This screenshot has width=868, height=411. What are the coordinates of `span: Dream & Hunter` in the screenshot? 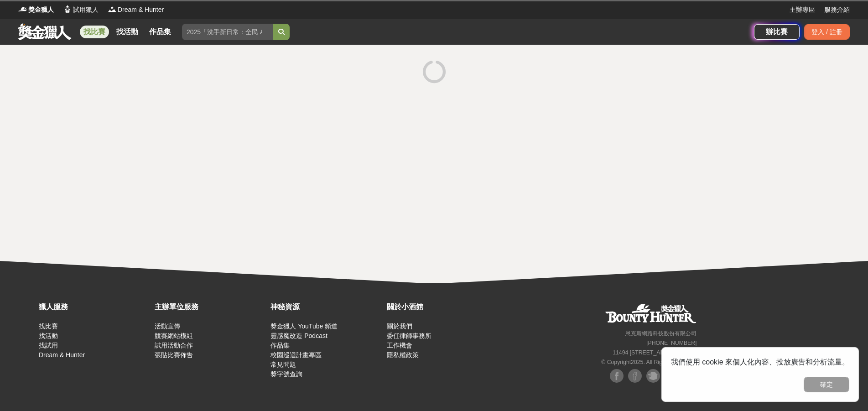 It's located at (140, 9).